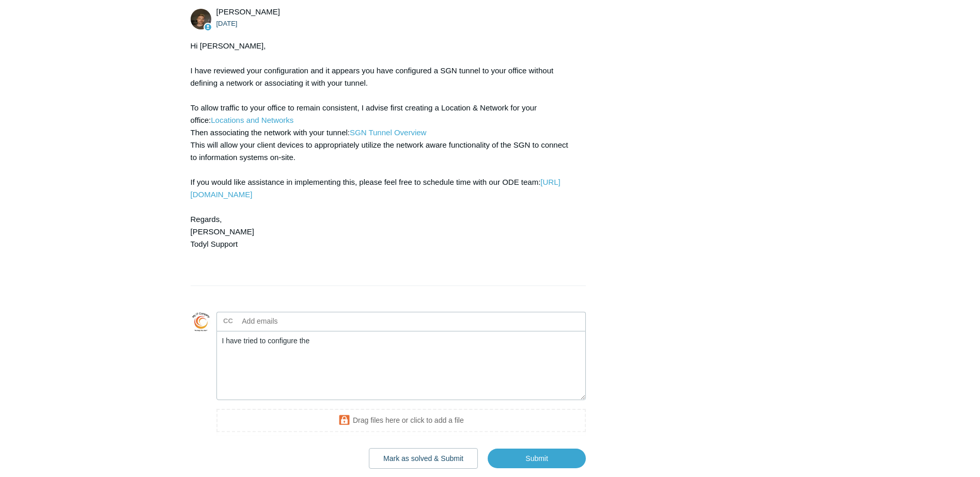 This screenshot has width=980, height=477. What do you see at coordinates (227, 23) in the screenshot?
I see `time: 08/28/2025, 14:59` at bounding box center [227, 23].